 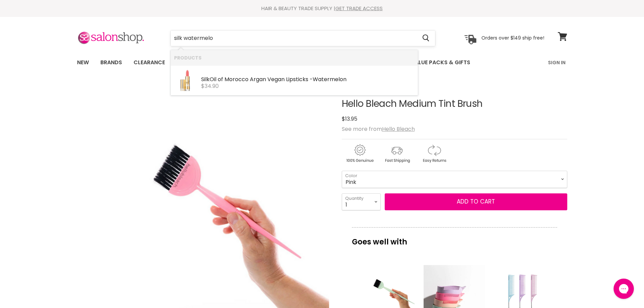 I want to click on ul: Main menu, so click(x=291, y=63).